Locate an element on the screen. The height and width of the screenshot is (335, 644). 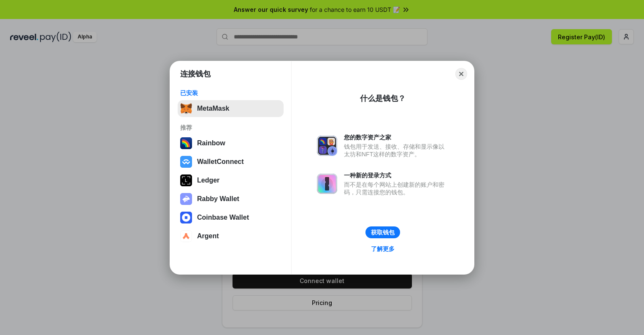
div: 钱包用于发送、接收、存储和显示像以太坊和NFT这样的数字资产。 is located at coordinates (397, 151).